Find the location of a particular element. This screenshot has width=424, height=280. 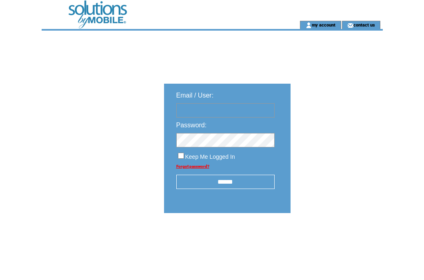

span: Email / User: is located at coordinates (195, 95).